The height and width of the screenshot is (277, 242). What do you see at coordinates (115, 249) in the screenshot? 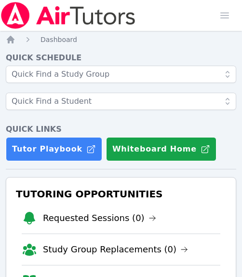
I see `a: Study Group Replacements (0)` at bounding box center [115, 249].